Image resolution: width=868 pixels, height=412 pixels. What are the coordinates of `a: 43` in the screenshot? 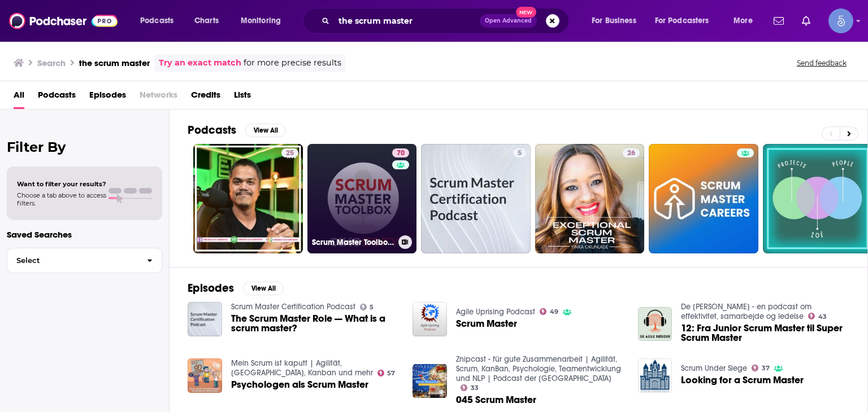 It's located at (818, 316).